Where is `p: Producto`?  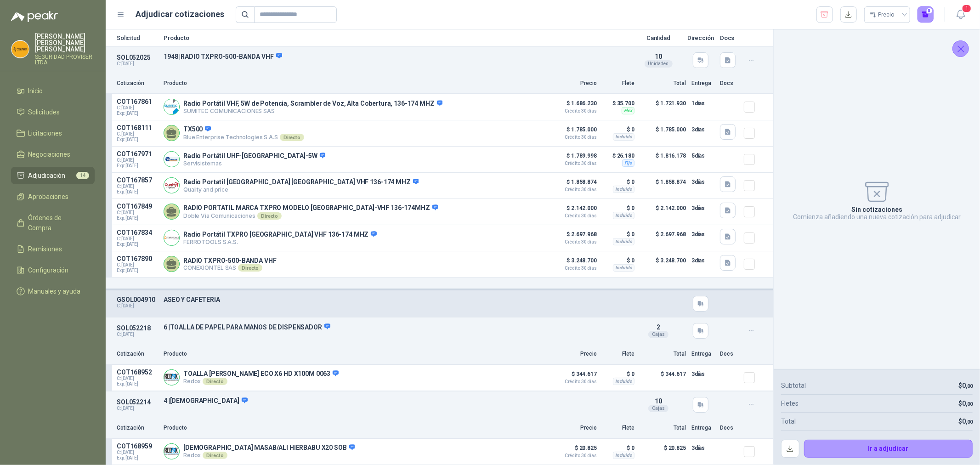 p: Producto is located at coordinates (397, 38).